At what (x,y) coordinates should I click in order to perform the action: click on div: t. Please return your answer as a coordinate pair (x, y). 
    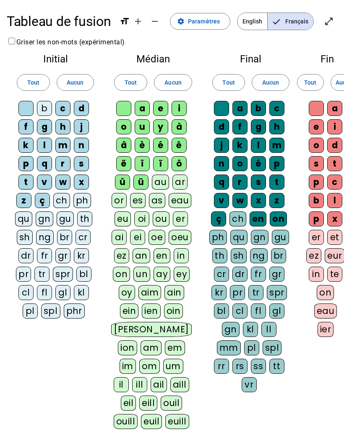
    Looking at the image, I should click on (334, 164).